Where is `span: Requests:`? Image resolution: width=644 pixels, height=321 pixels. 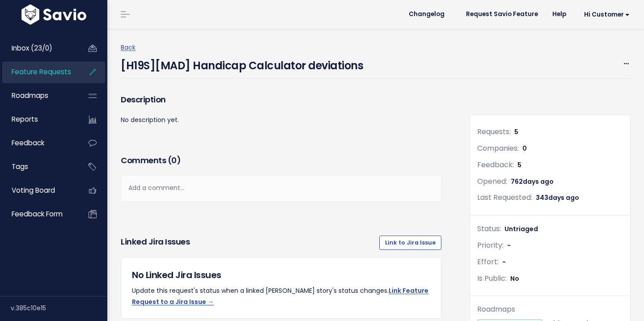 span: Requests: is located at coordinates (494, 132).